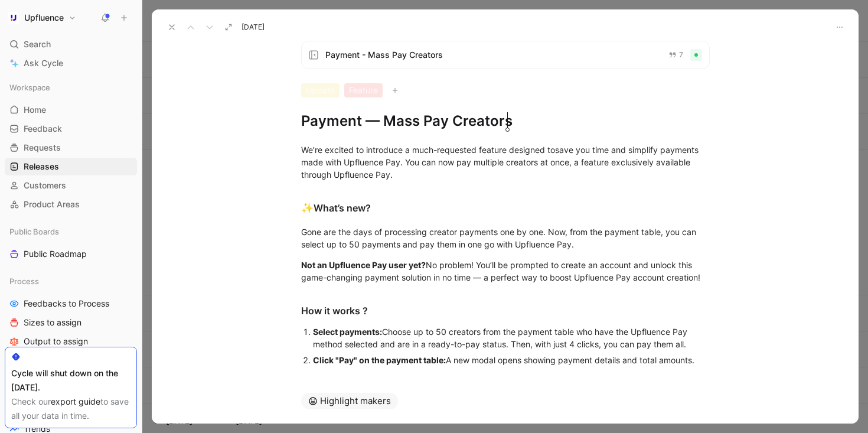  I want to click on span: Customers, so click(45, 185).